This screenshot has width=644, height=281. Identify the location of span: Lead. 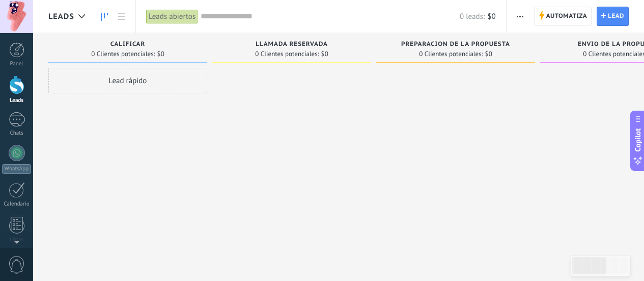
(616, 16).